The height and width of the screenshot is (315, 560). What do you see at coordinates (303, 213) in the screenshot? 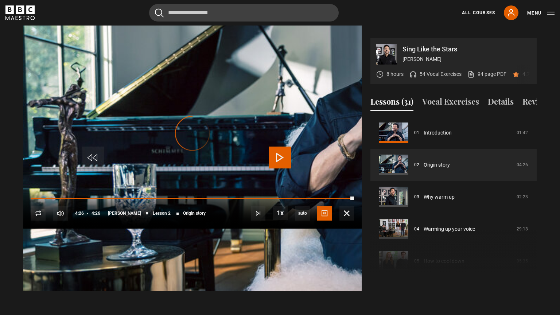
I see `div: Current quality: 1080p` at bounding box center [303, 213].